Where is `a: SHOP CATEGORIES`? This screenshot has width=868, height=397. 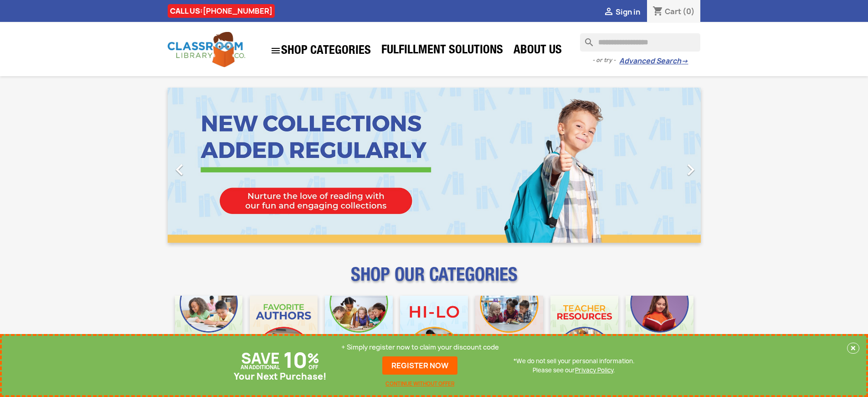 a: SHOP CATEGORIES is located at coordinates (320, 50).